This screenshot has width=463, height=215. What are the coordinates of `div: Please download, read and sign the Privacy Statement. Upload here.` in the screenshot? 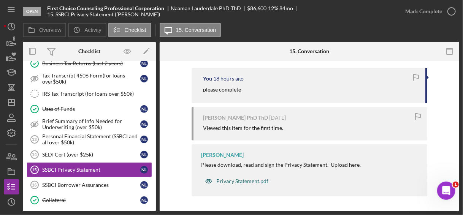 It's located at (281, 165).